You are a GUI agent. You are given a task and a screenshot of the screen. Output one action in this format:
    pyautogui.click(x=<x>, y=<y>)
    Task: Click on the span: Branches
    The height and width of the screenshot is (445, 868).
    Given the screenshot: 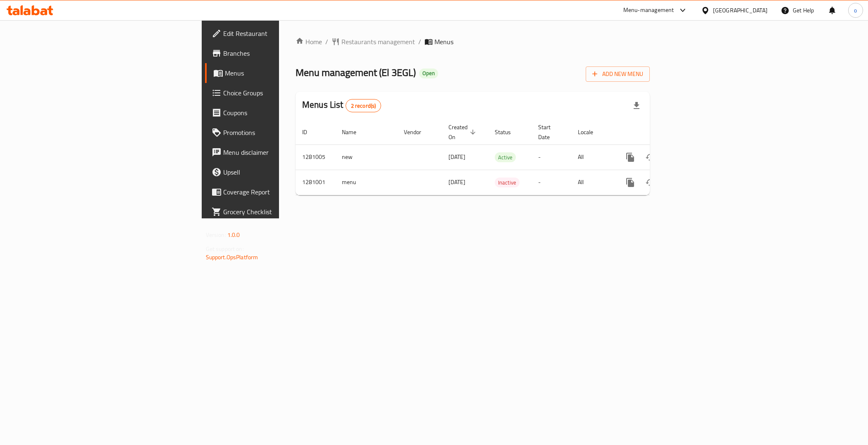 What is the action you would take?
    pyautogui.click(x=281, y=53)
    